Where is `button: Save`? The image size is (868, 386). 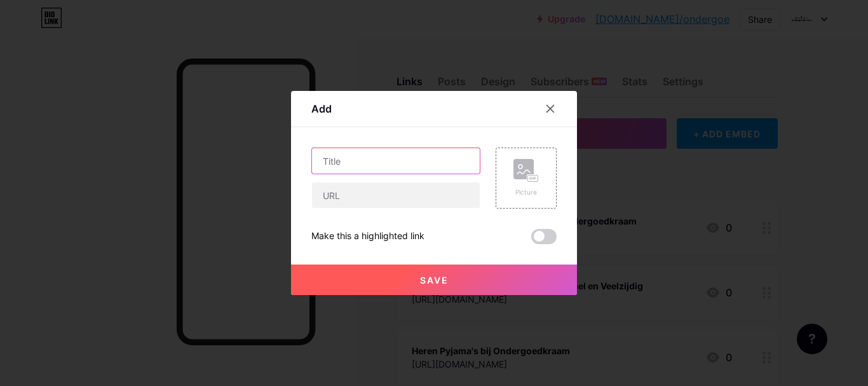 button: Save is located at coordinates (434, 280).